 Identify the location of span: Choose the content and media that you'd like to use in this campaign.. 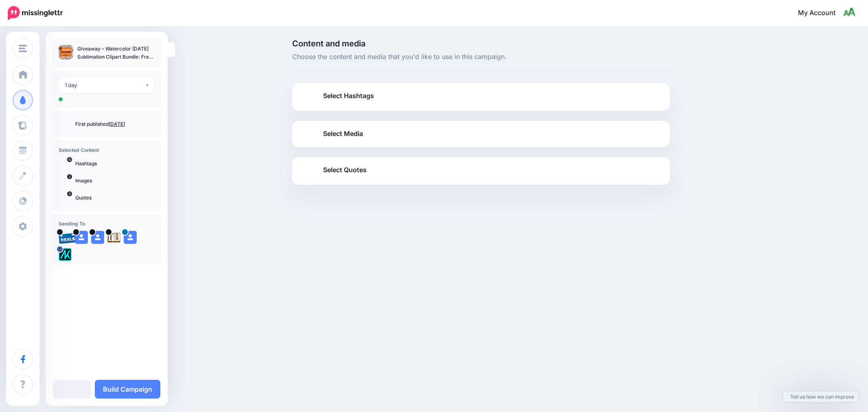
(481, 57).